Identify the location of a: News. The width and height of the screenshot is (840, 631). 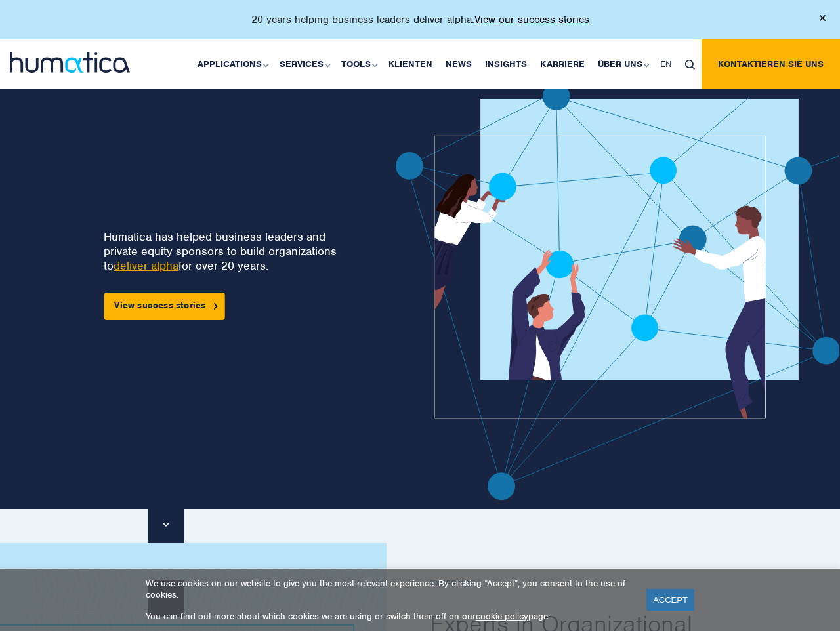
(459, 65).